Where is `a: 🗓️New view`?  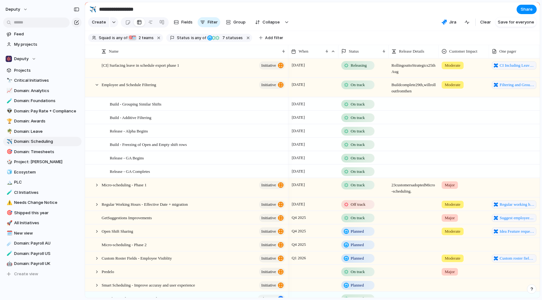
a: 🗓️New view is located at coordinates (42, 234).